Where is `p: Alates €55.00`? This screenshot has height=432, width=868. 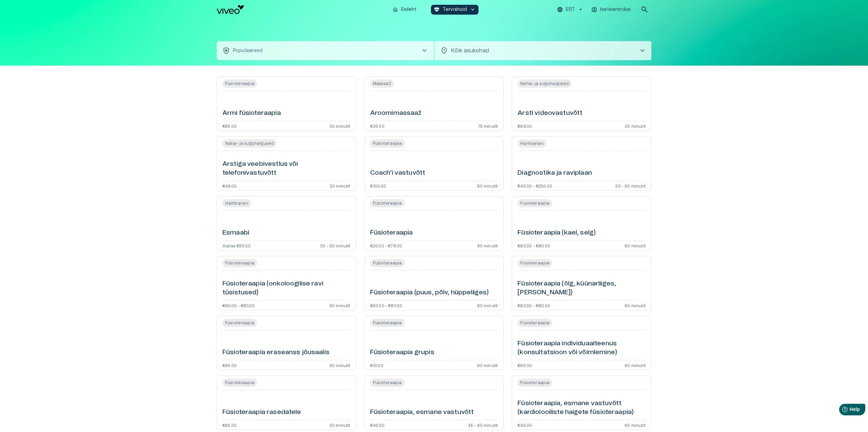 p: Alates €55.00 is located at coordinates (236, 245).